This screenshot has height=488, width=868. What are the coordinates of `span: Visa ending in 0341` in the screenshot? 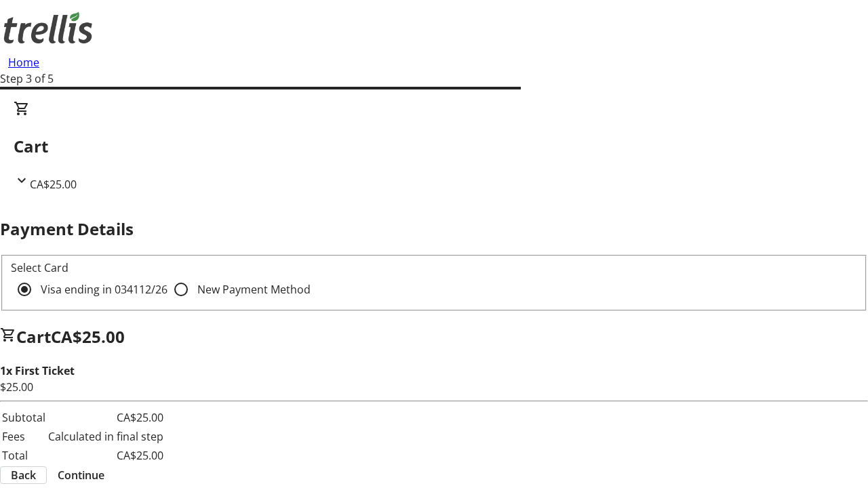 It's located at (104, 290).